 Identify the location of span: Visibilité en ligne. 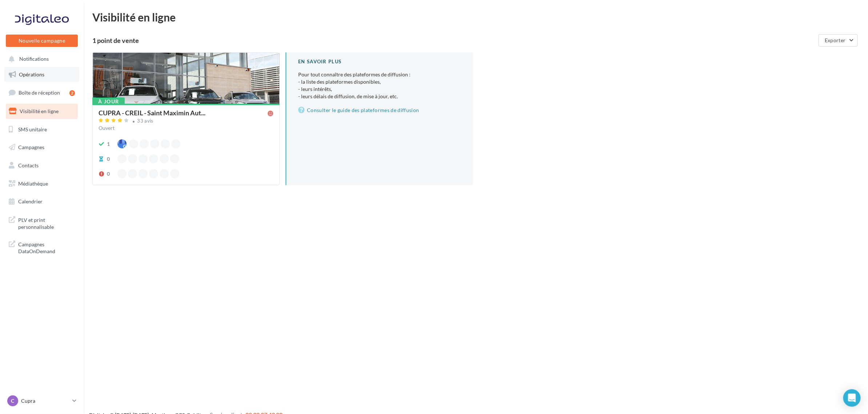
(39, 111).